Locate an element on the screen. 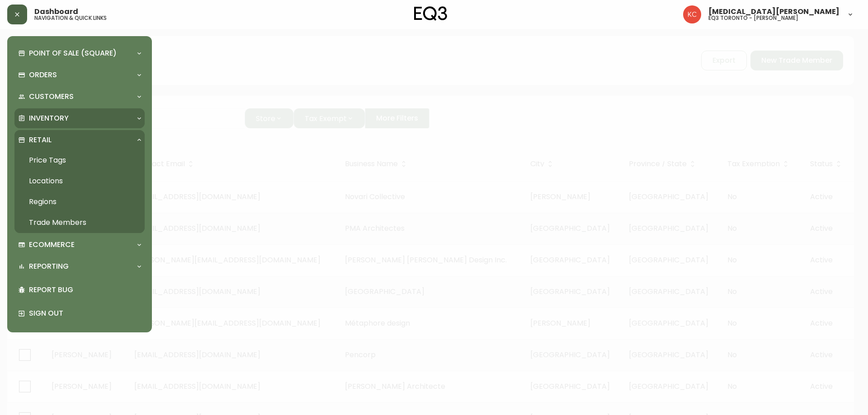 Image resolution: width=868 pixels, height=415 pixels. div: Reporting is located at coordinates (80, 266).